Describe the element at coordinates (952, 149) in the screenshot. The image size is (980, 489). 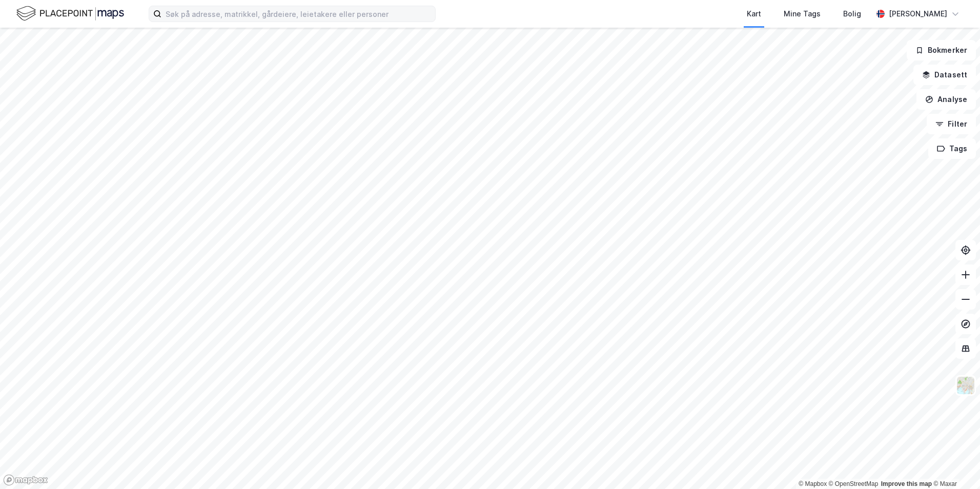
I see `button: Tags` at that location.